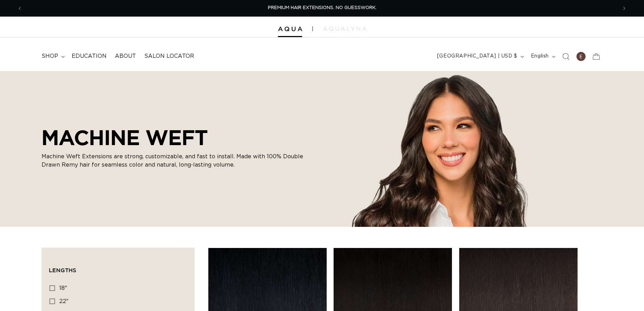 This screenshot has height=311, width=644. Describe the element at coordinates (89, 56) in the screenshot. I see `a: Education` at that location.